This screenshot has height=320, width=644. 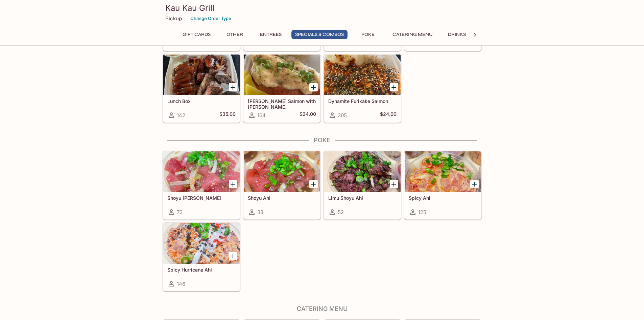 I want to click on span: 146, so click(x=181, y=284).